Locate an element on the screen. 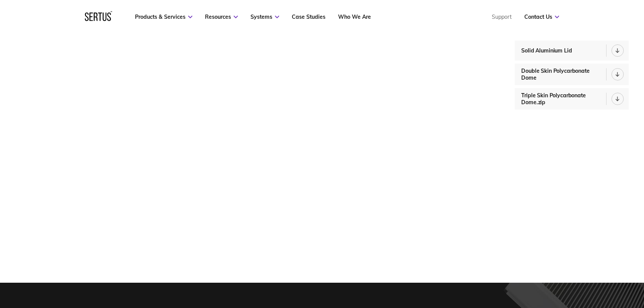  a: Who We Are is located at coordinates (355, 17).